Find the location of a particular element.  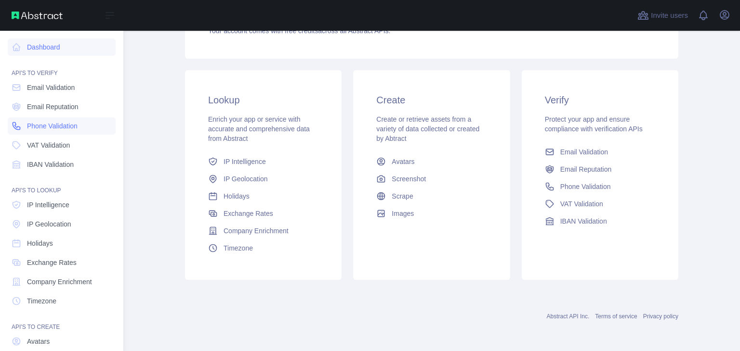

h3: Create is located at coordinates (431, 100).